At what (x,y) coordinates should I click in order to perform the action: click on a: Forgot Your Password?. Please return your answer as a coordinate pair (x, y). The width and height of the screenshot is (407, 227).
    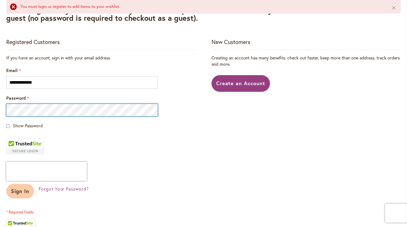
    Looking at the image, I should click on (64, 189).